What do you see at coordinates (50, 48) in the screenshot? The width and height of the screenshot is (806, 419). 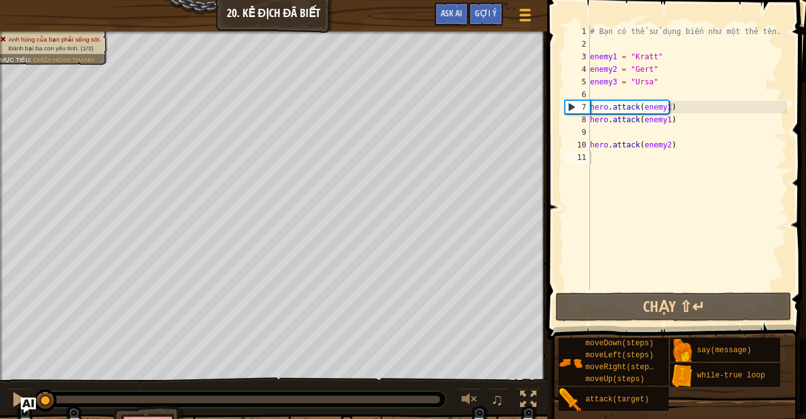 I see `span: Đánh bại ba con yêu tinh. (1/3)` at bounding box center [50, 48].